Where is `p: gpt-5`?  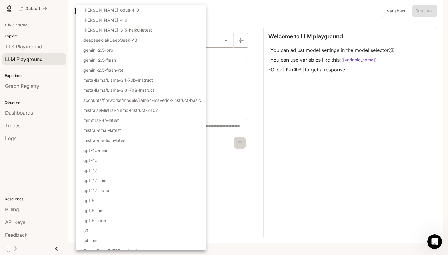 p: gpt-5 is located at coordinates (89, 201).